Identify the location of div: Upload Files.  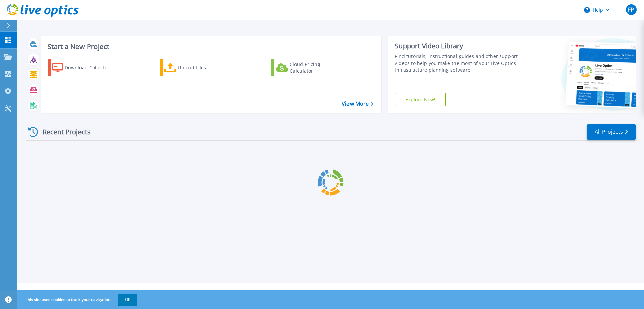
(205, 68).